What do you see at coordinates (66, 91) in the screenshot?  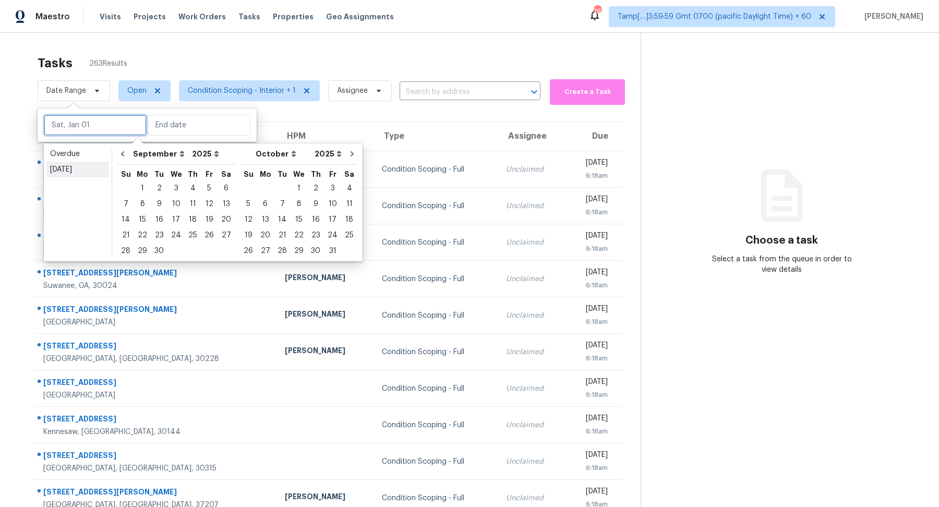 I see `span: Date Range` at bounding box center [66, 91].